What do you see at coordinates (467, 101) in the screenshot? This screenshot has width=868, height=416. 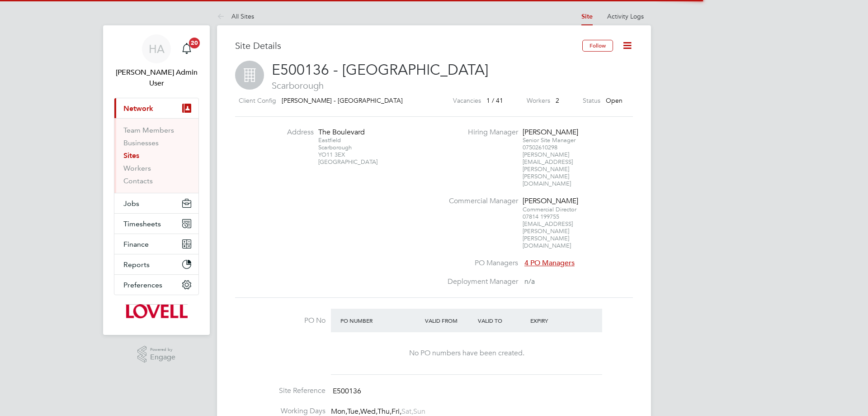 I see `label: Vacancies` at bounding box center [467, 101].